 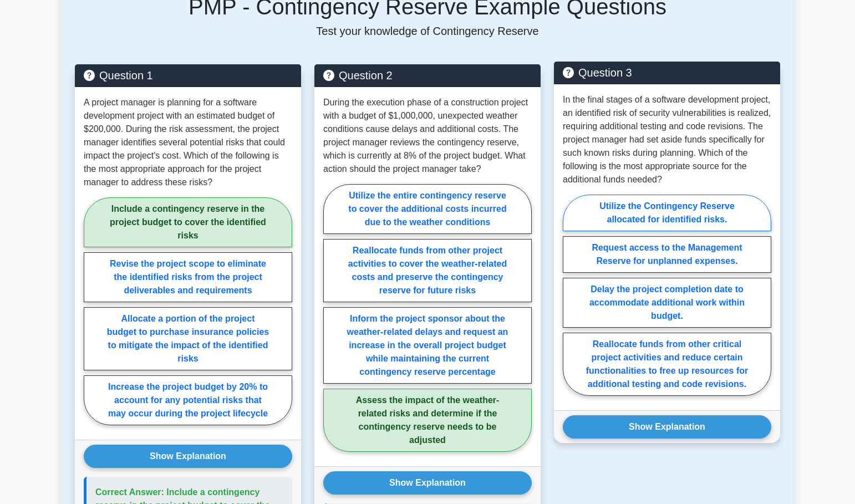 What do you see at coordinates (667, 255) in the screenshot?
I see `label: Request access to the Management Reserve for unplanned expenses.` at bounding box center [667, 255].